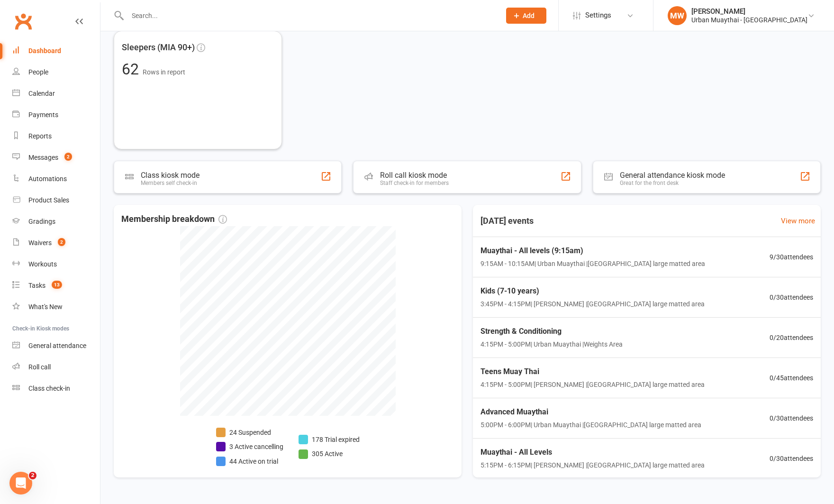 This screenshot has height=504, width=834. I want to click on a: General attendance kiosk mode, so click(56, 346).